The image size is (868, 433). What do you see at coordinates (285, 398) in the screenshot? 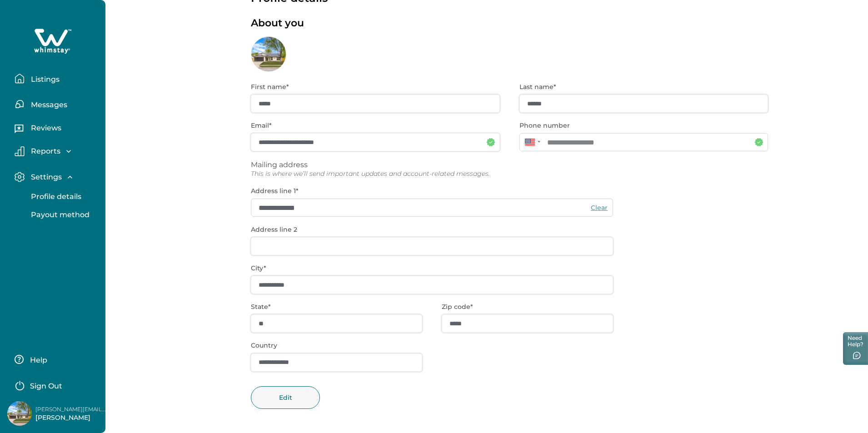
I see `button: Edit` at bounding box center [285, 398].